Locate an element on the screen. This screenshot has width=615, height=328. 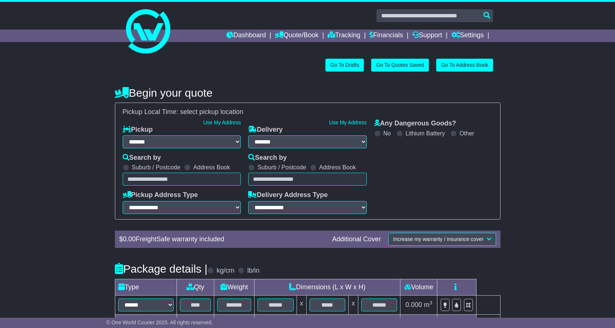
a: Support is located at coordinates (427, 36).